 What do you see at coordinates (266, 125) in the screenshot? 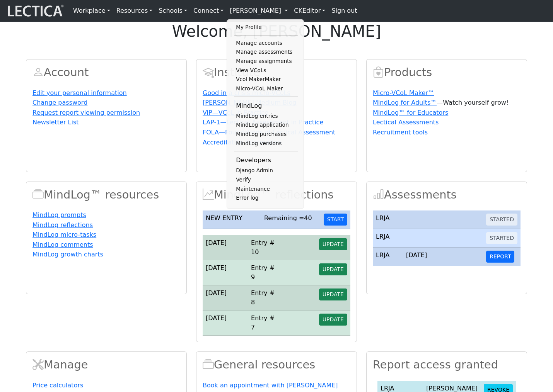
I see `a: MindLog application` at bounding box center [266, 125].